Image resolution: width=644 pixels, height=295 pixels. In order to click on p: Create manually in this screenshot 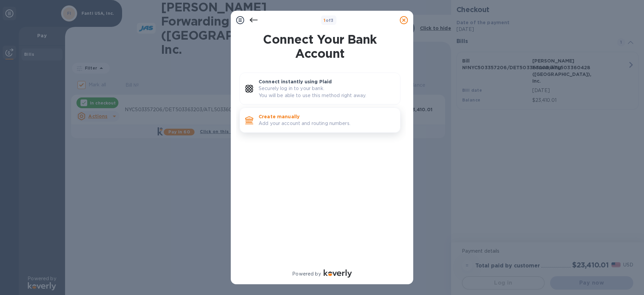, I will do `click(326, 117)`.